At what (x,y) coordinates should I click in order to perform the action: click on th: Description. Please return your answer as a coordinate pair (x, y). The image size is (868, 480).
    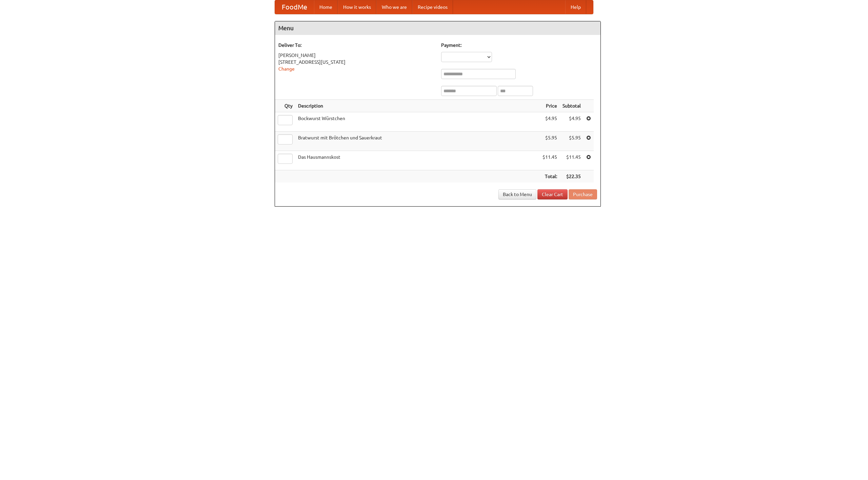
    Looking at the image, I should click on (418, 106).